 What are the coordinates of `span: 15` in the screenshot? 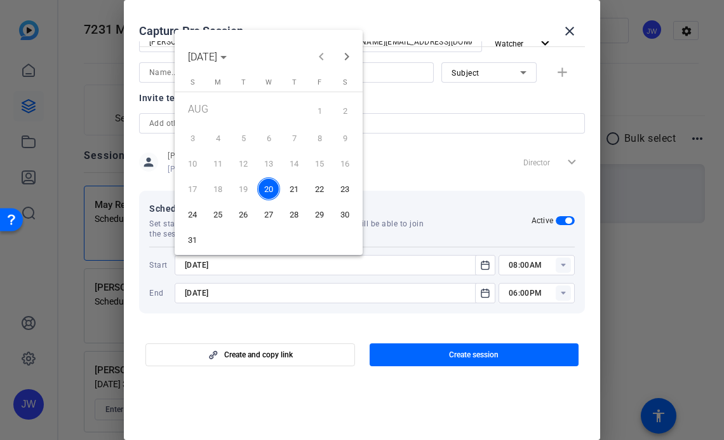 It's located at (320, 163).